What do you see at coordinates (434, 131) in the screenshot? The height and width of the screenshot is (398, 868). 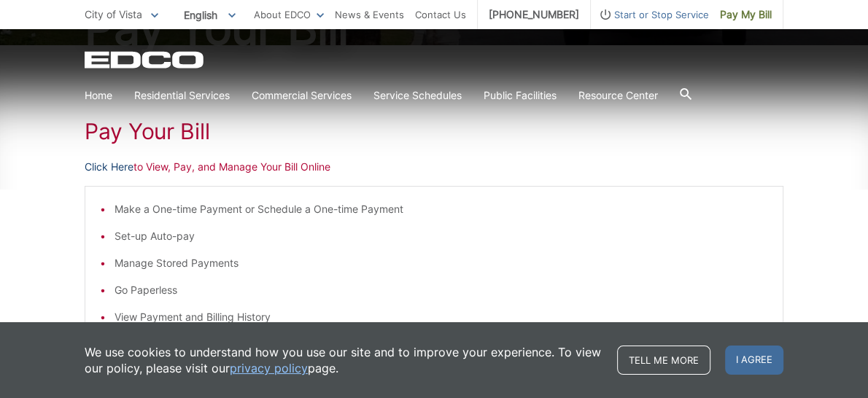 I see `h1: Pay Your Bill` at bounding box center [434, 131].